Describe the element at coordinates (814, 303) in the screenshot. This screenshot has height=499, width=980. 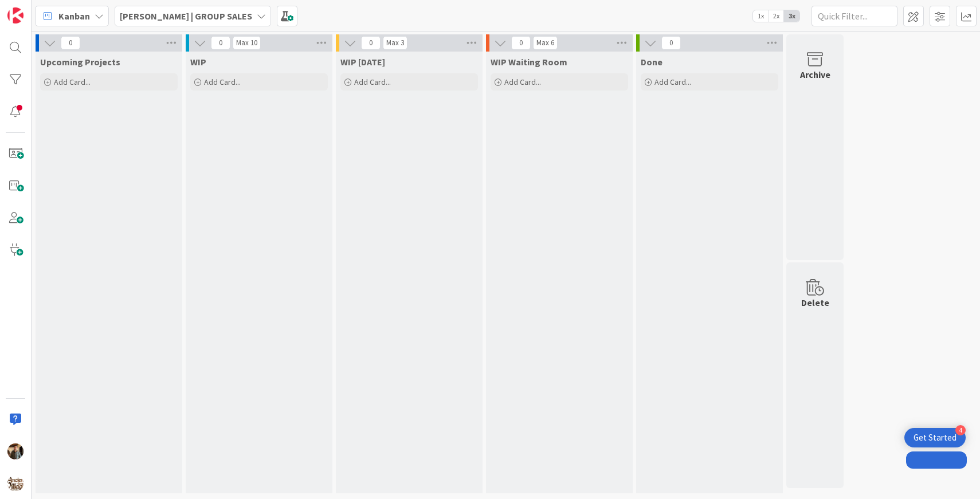
I see `div: Delete` at that location.